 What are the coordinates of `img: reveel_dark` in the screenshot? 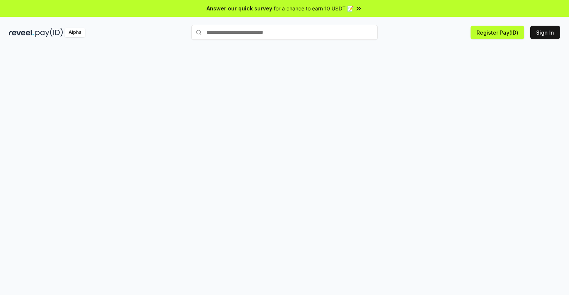 It's located at (21, 32).